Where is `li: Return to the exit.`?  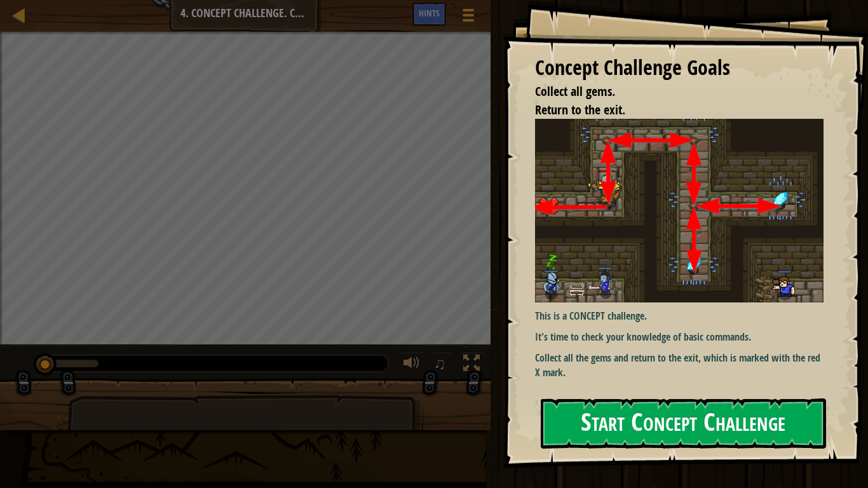
li: Return to the exit. is located at coordinates (669, 110).